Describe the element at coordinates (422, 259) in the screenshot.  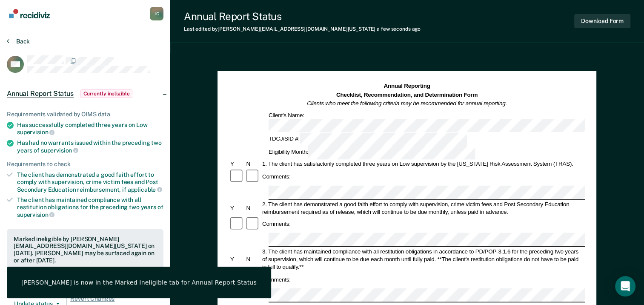
I see `div: 3. The client has maintained compliance with all restitution obligations in accordance to PD/POP-...` at that location.